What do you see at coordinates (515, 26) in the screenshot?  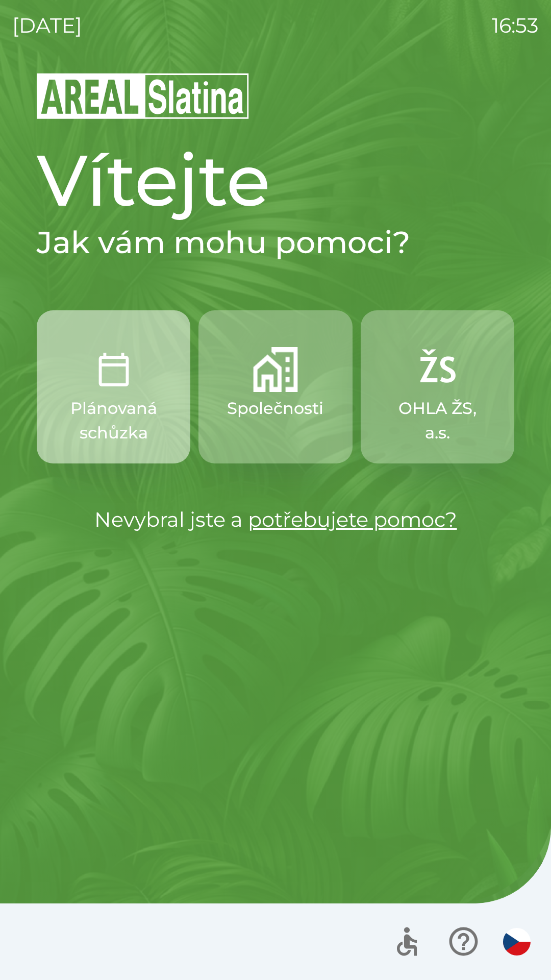 I see `p: 16:53` at bounding box center [515, 26].